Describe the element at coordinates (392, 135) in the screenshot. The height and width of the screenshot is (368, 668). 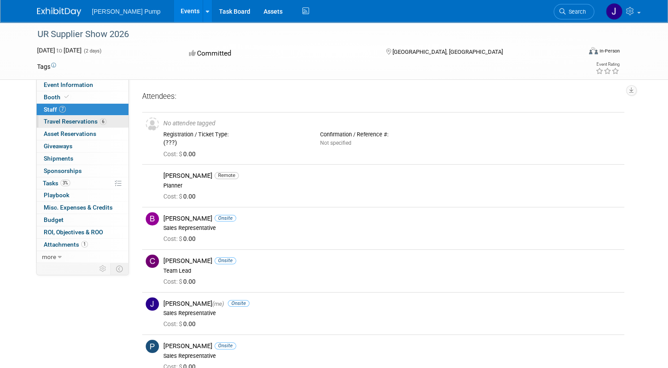
I see `div: Confirmation / Reference #:` at that location.